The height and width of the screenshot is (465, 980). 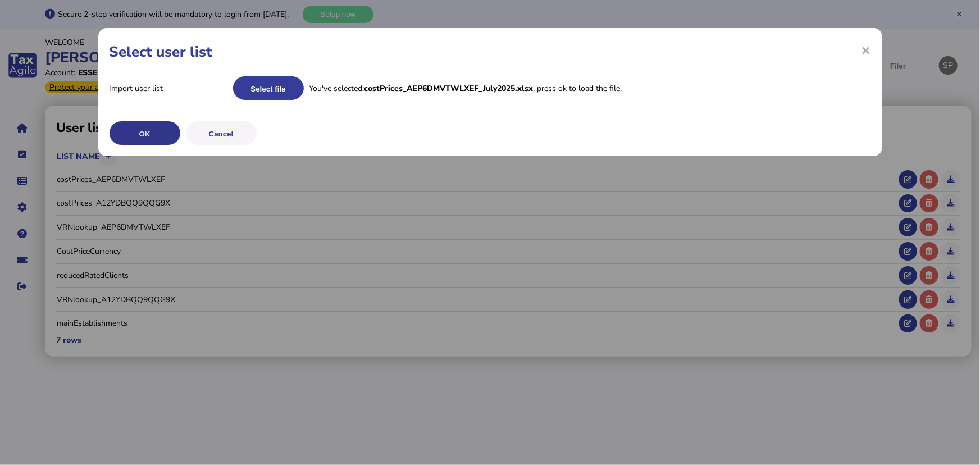 I want to click on button: Cancel, so click(x=221, y=133).